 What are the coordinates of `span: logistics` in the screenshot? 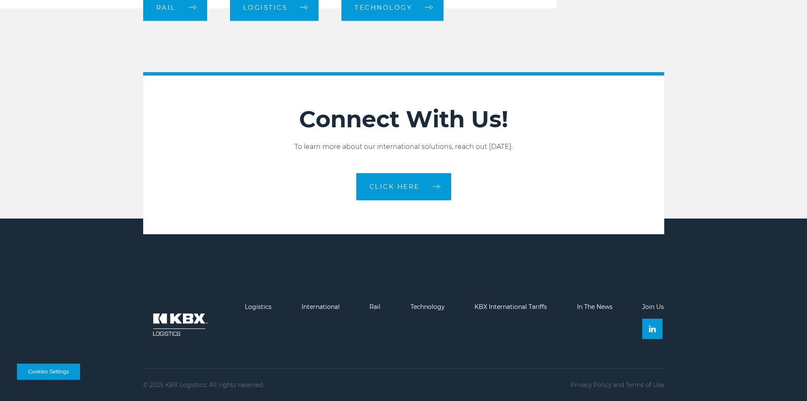 It's located at (265, 7).